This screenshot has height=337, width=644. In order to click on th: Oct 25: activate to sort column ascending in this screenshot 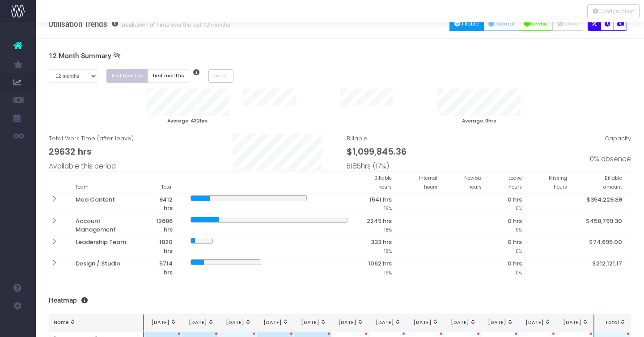, I will do `click(387, 323)`.